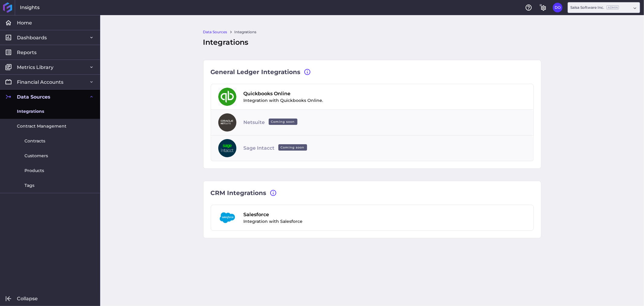  What do you see at coordinates (42, 126) in the screenshot?
I see `span: Contract Management` at bounding box center [42, 126].